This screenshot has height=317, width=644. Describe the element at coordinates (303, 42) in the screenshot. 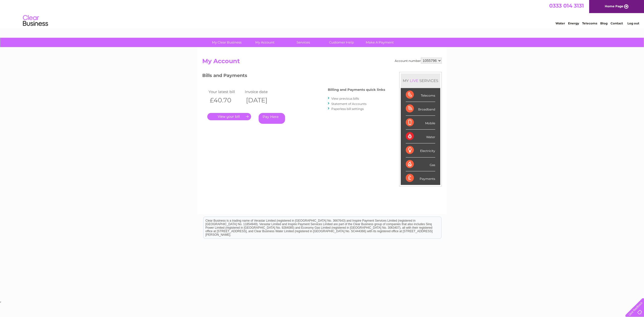

I see `a: Services` at that location.